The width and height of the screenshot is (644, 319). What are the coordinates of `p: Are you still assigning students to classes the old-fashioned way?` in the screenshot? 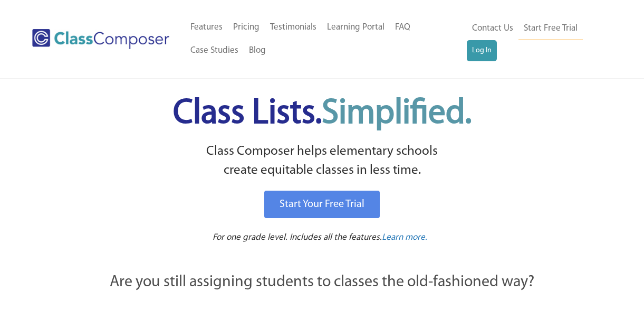 It's located at (322, 282).